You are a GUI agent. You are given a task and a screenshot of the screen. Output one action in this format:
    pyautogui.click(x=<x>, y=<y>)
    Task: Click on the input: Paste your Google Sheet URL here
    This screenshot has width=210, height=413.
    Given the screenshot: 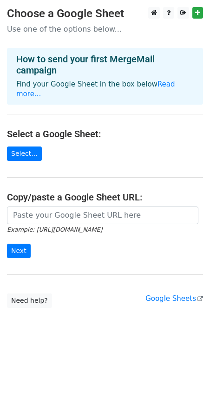 What is the action you would take?
    pyautogui.click(x=103, y=215)
    